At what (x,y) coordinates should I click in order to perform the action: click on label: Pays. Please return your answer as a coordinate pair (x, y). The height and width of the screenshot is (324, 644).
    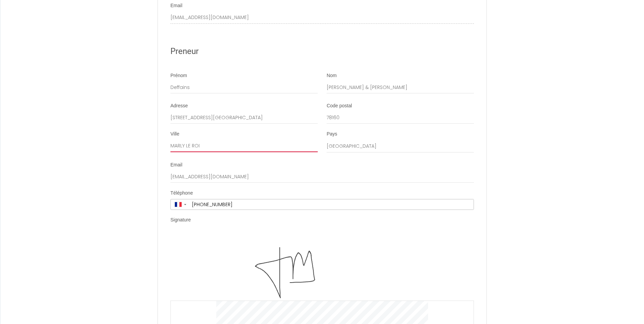
    Looking at the image, I should click on (332, 134).